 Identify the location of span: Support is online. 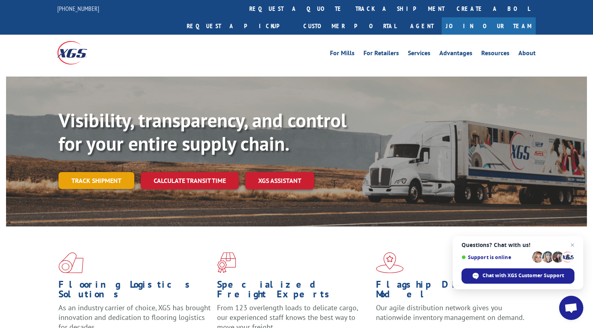
(495, 257).